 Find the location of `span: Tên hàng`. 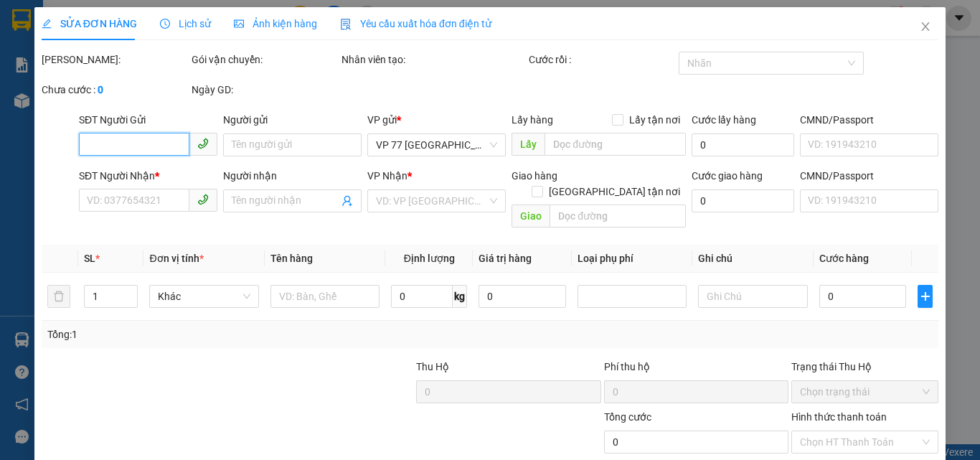

span: Tên hàng is located at coordinates (291, 258).